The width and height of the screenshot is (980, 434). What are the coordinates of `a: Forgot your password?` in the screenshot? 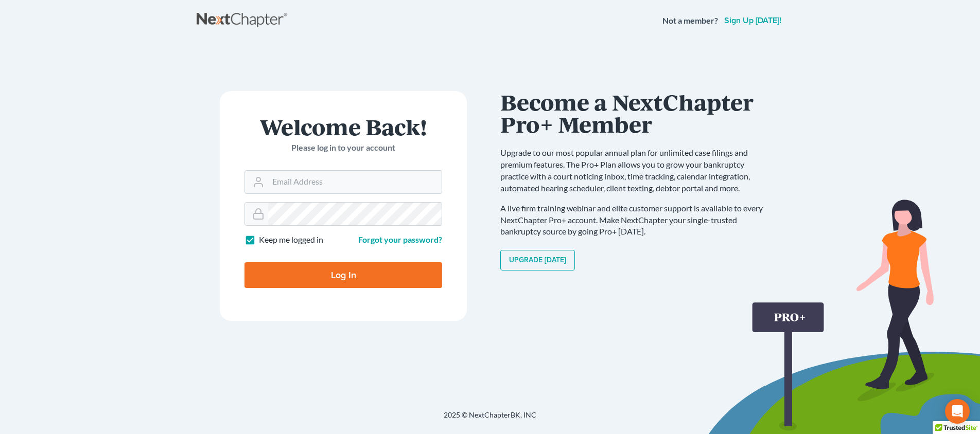 It's located at (400, 239).